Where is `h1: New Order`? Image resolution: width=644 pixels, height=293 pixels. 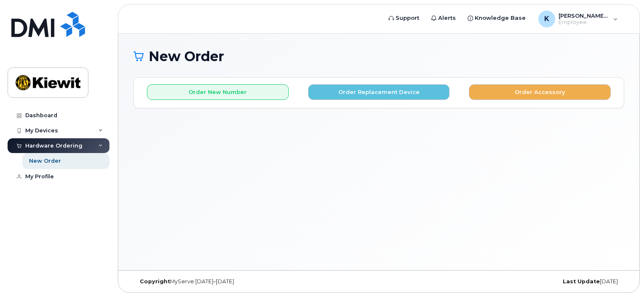 h1: New Order is located at coordinates (379, 56).